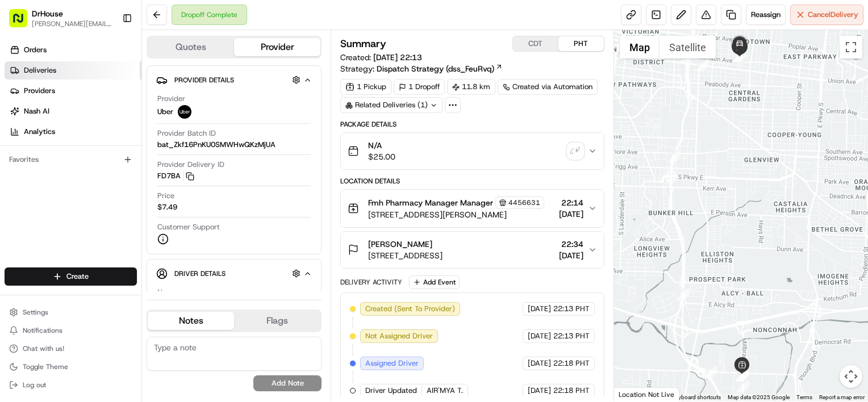 The width and height of the screenshot is (868, 402). Describe the element at coordinates (363, 44) in the screenshot. I see `h3: Summary` at that location.